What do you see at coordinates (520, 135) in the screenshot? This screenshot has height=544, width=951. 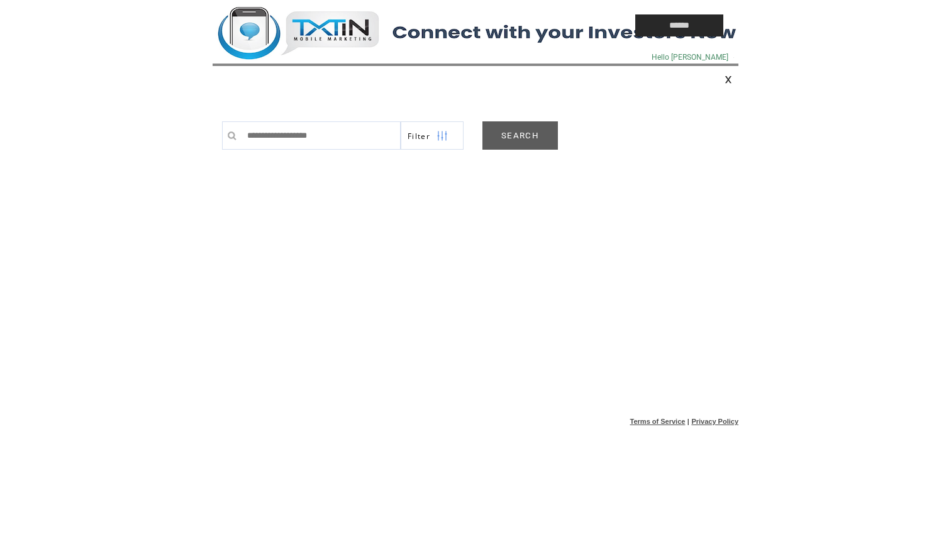 I see `a: SEARCH` at bounding box center [520, 135].